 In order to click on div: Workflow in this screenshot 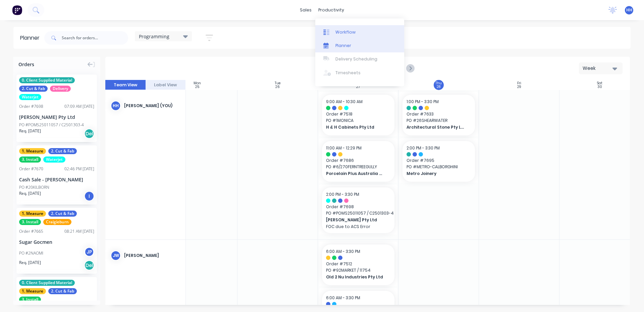, I will do `click(346, 32)`.